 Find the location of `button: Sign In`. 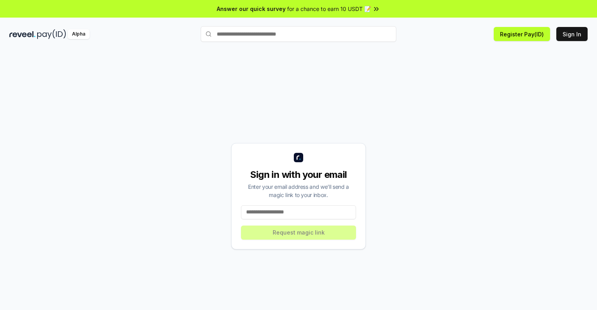

button: Sign In is located at coordinates (572, 34).